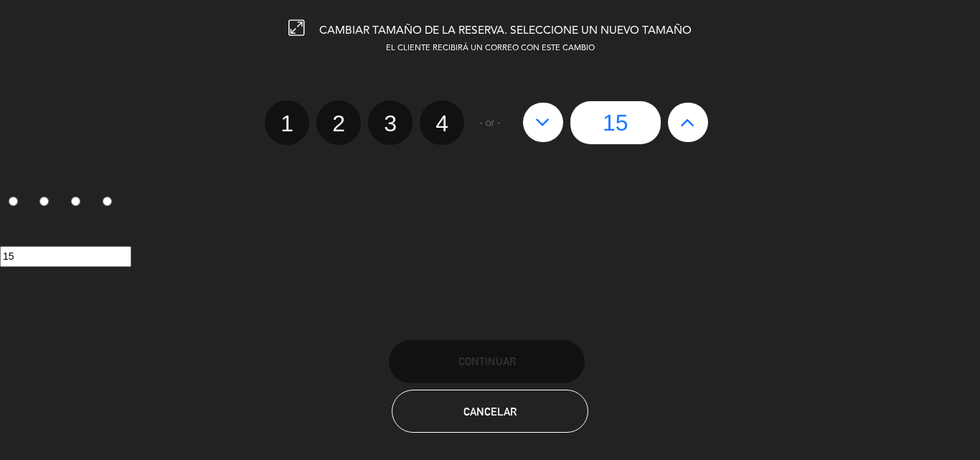 The width and height of the screenshot is (980, 460). What do you see at coordinates (490, 123) in the screenshot?
I see `span: - or -` at bounding box center [490, 123].